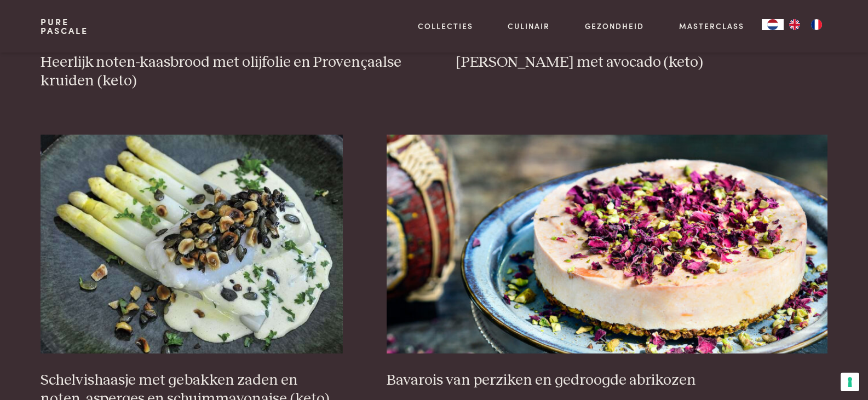 The image size is (868, 400). I want to click on a: FR, so click(817, 25).